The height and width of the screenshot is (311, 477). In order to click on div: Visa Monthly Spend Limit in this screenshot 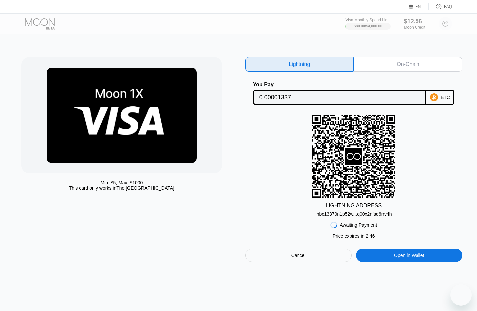, I will do `click(368, 20)`.